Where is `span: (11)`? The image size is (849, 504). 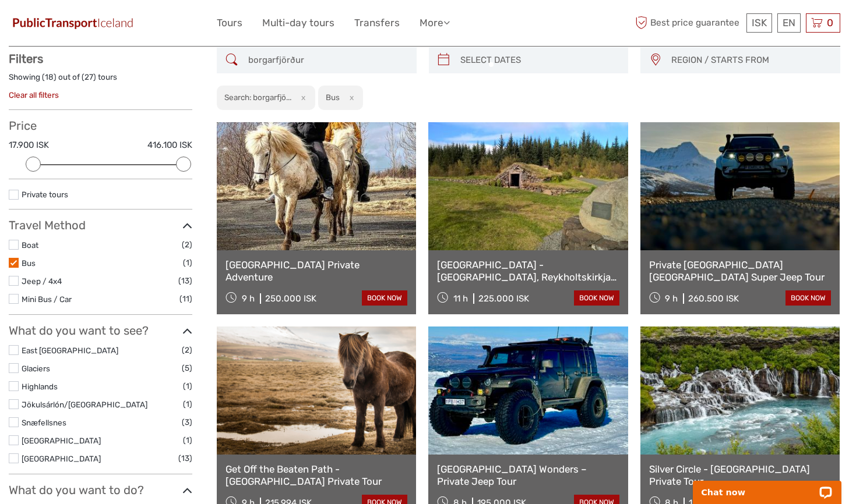
span: (11) is located at coordinates (186, 299).